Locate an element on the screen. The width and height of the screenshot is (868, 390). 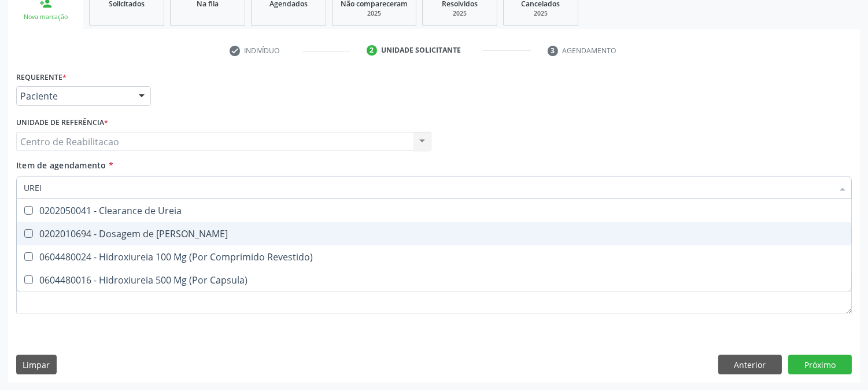
span: Paciente is located at coordinates (73, 96).